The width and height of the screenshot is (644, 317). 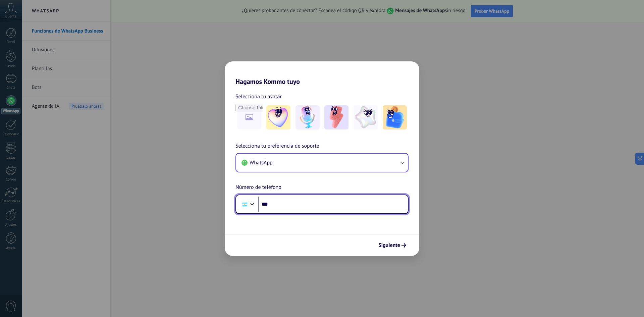 I want to click on div: Argentina: + 54, so click(x=245, y=204).